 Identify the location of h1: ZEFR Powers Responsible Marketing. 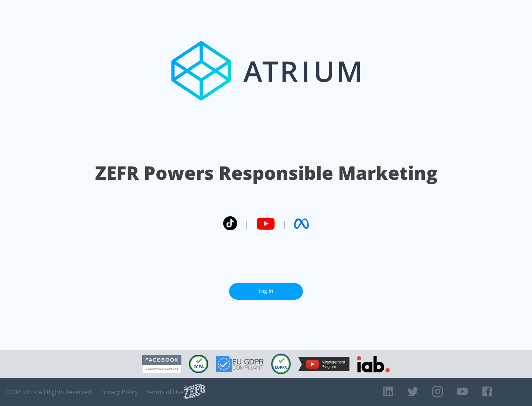
(266, 173).